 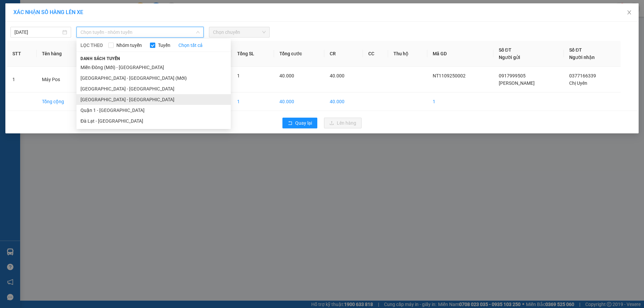 What do you see at coordinates (238, 76) in the screenshot?
I see `span: 1` at bounding box center [238, 76].